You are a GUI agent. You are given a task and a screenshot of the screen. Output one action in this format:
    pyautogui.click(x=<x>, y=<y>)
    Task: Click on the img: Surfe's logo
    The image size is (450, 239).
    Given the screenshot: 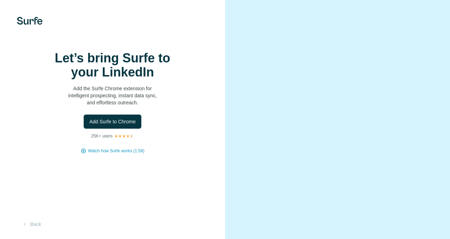 What is the action you would take?
    pyautogui.click(x=30, y=21)
    